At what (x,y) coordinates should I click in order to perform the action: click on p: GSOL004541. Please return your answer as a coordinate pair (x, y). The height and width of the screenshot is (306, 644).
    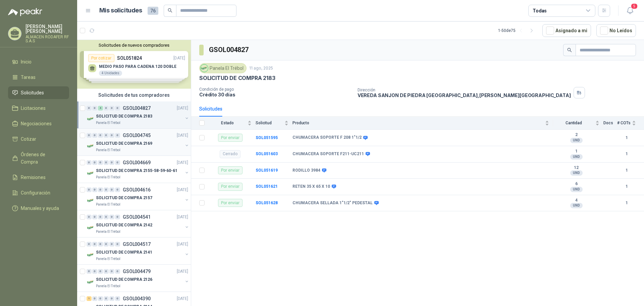
    Looking at the image, I should click on (136, 217).